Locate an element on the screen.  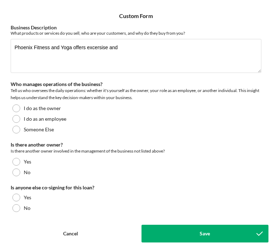
div: Save is located at coordinates (205, 234).